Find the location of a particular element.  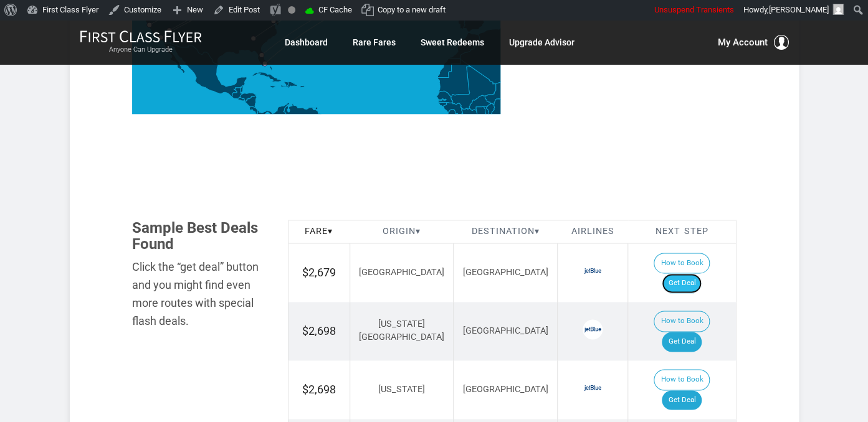

a: Dashboard is located at coordinates (306, 42).